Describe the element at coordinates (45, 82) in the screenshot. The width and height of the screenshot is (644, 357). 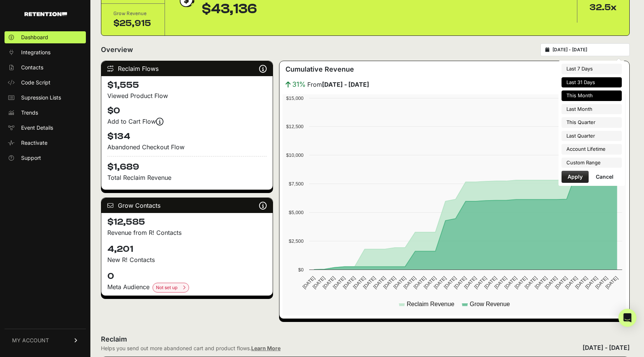
I see `a: Code Script` at that location.